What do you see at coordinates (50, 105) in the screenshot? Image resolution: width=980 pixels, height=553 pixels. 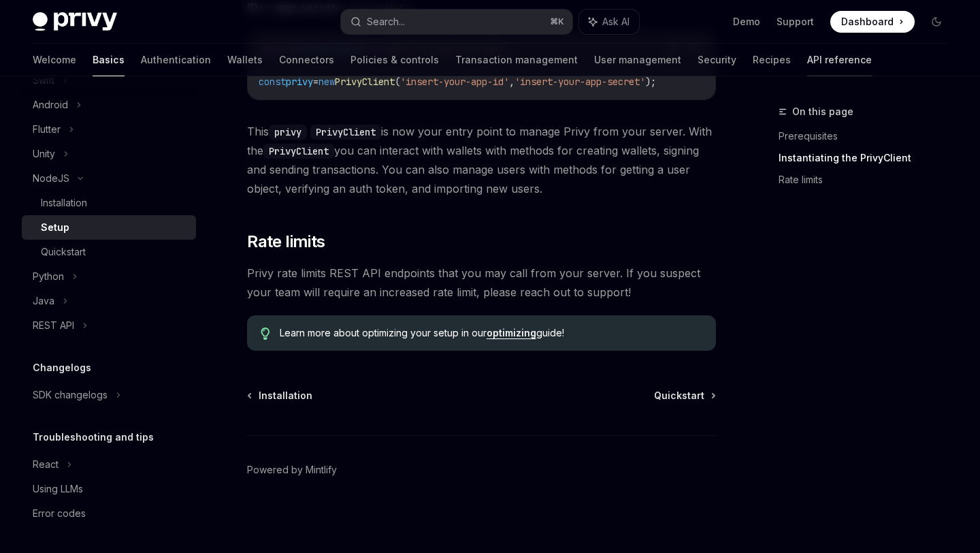 I see `div: Android` at bounding box center [50, 105].